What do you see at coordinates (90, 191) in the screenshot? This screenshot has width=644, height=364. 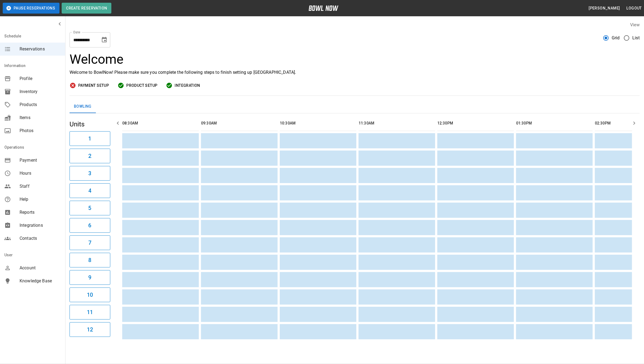 I see `h6: 4` at bounding box center [90, 191].